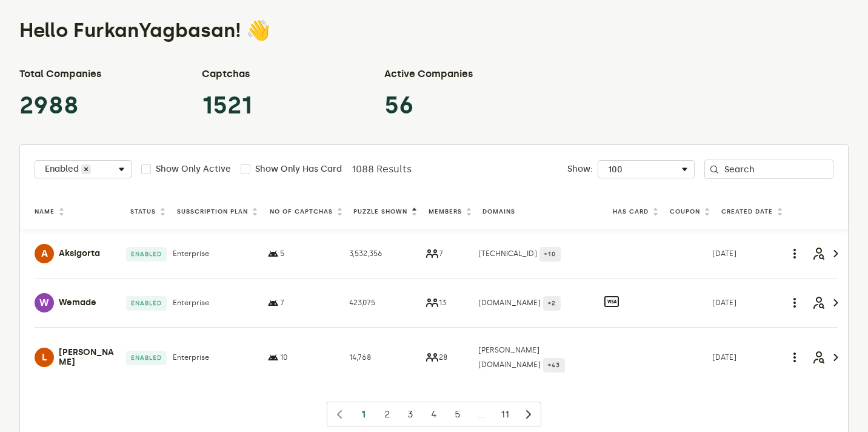  What do you see at coordinates (381, 169) in the screenshot?
I see `span: 1088 Results` at bounding box center [381, 169].